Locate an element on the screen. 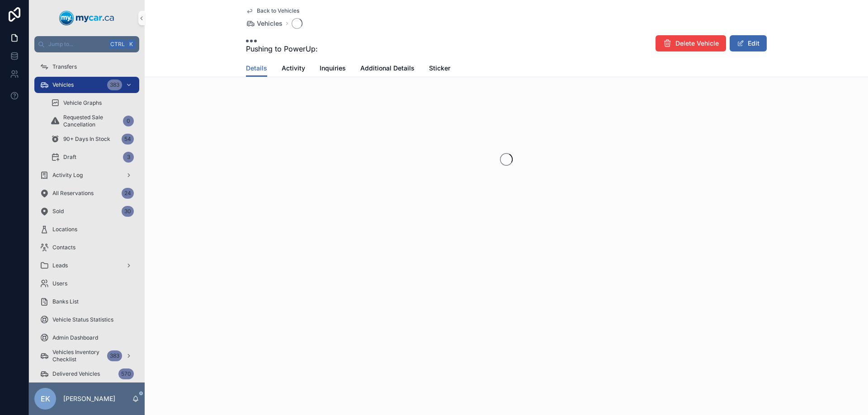 The height and width of the screenshot is (415, 868). a: Vehicle Status Statistics is located at coordinates (87, 320).